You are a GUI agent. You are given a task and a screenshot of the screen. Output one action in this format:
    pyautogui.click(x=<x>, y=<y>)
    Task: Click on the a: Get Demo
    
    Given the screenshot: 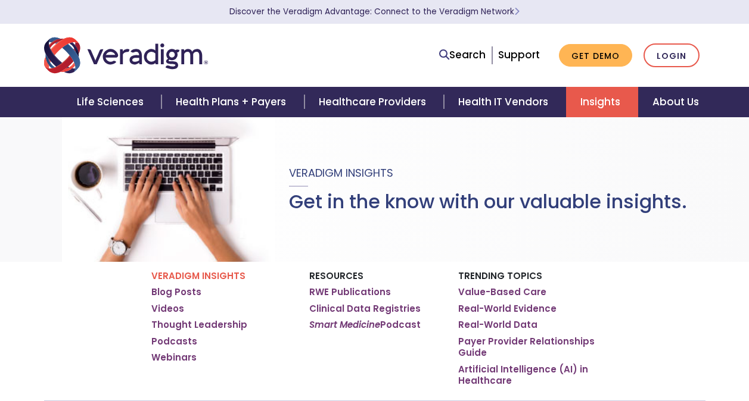 What is the action you would take?
    pyautogui.click(x=595, y=55)
    